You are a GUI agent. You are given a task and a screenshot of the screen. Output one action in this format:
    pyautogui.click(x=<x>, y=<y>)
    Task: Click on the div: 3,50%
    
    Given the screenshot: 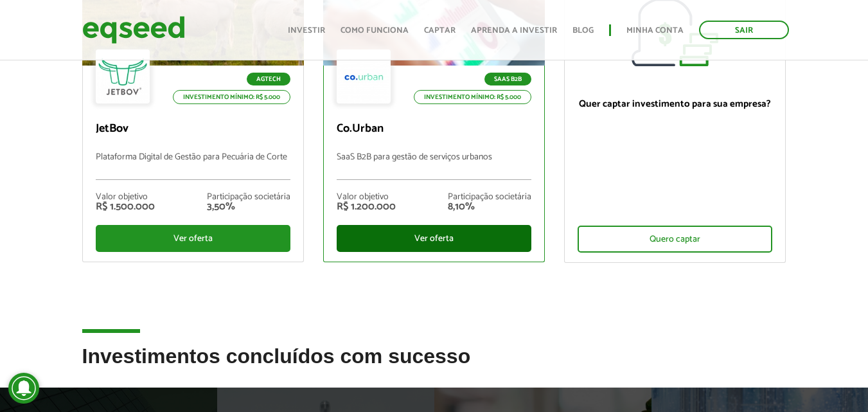 What is the action you would take?
    pyautogui.click(x=249, y=207)
    